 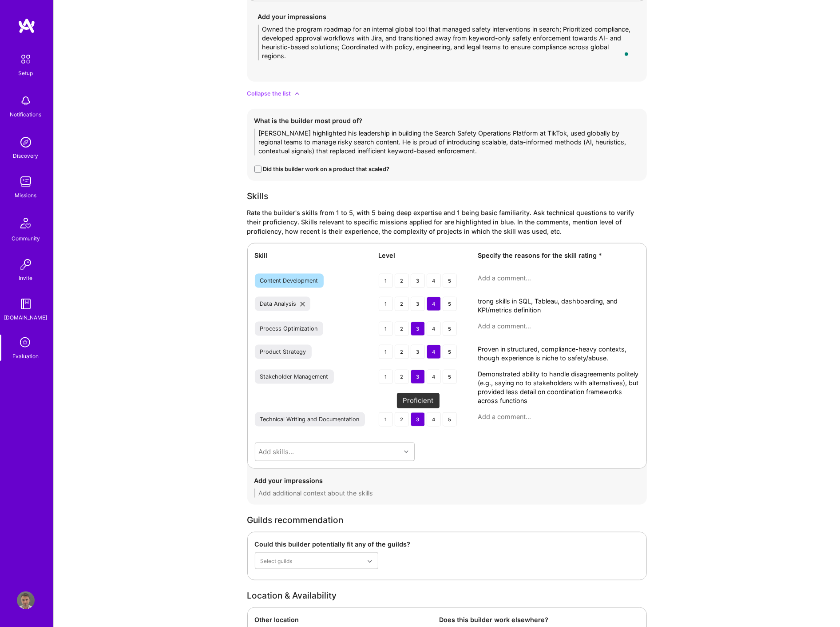 What do you see at coordinates (26, 223) in the screenshot?
I see `img: Community` at bounding box center [26, 223].